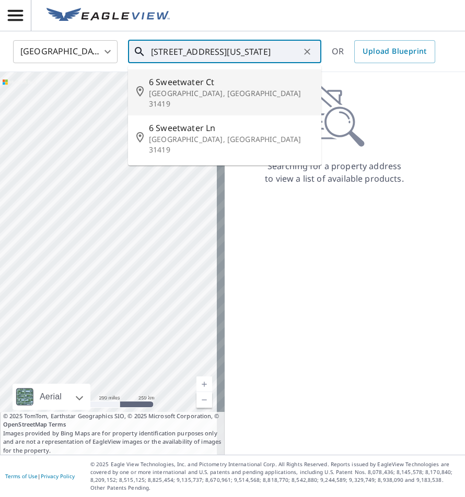  What do you see at coordinates (394, 51) in the screenshot?
I see `span: Upload Blueprint` at bounding box center [394, 51].